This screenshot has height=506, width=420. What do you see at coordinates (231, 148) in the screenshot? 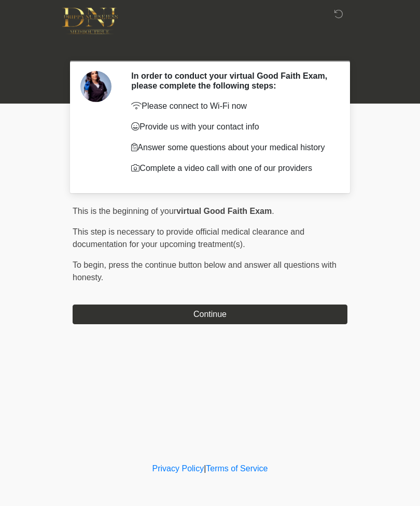
I see `p: Answer some questions about your medical history` at bounding box center [231, 148].